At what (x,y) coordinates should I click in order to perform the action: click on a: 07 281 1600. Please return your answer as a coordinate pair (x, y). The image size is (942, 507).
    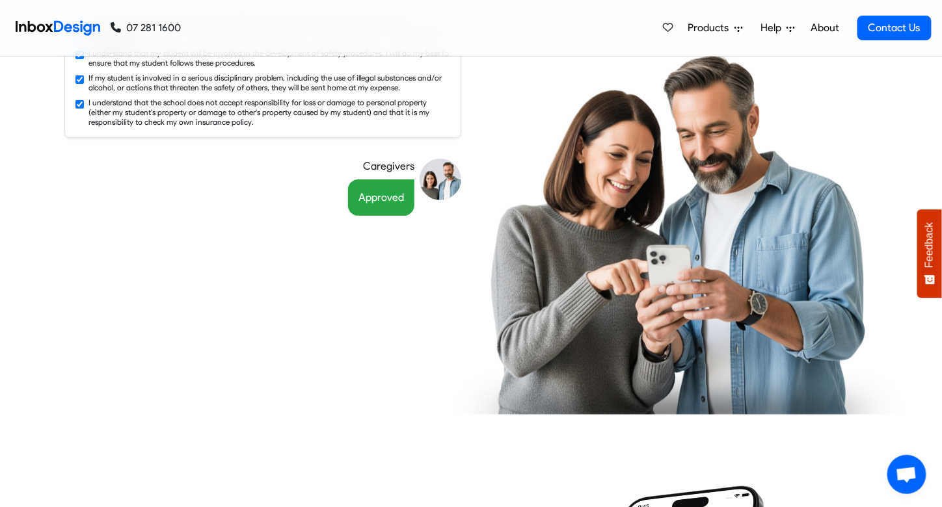
    Looking at the image, I should click on (146, 28).